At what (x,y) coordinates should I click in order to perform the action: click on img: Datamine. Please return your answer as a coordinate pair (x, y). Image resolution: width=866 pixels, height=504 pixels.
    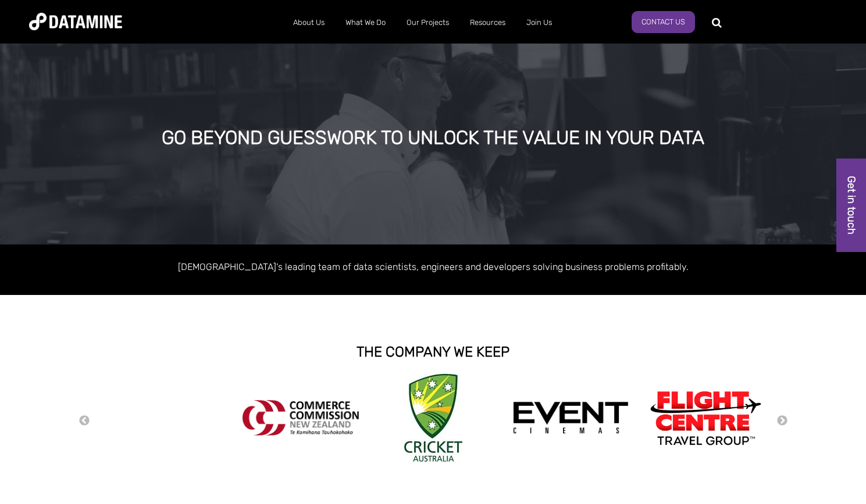
    Looking at the image, I should click on (76, 22).